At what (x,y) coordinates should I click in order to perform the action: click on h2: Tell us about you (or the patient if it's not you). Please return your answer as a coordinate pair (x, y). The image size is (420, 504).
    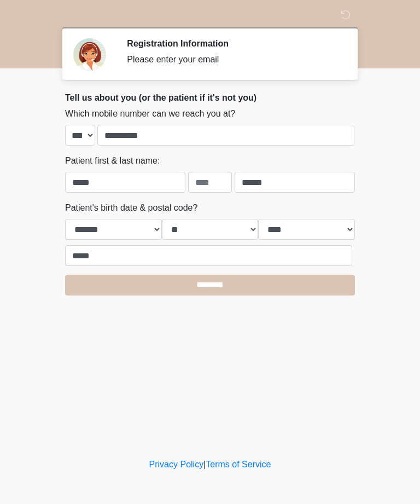
    Looking at the image, I should click on (210, 97).